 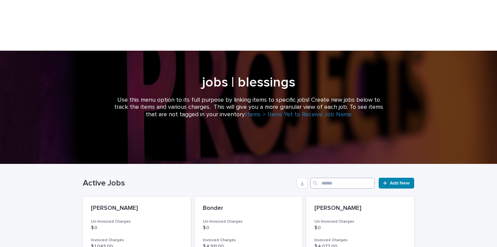 I want to click on h1: jobs | blessings, so click(x=248, y=82).